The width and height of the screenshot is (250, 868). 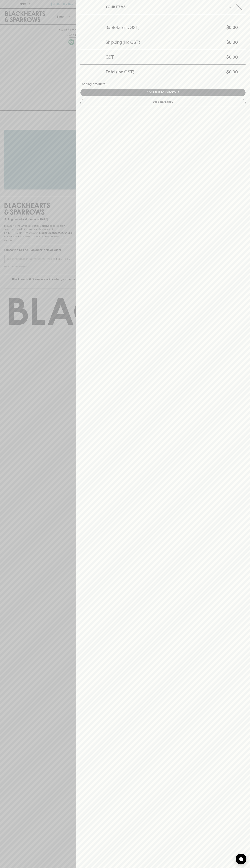 I want to click on h6: YOUR ITEMS, so click(x=115, y=7).